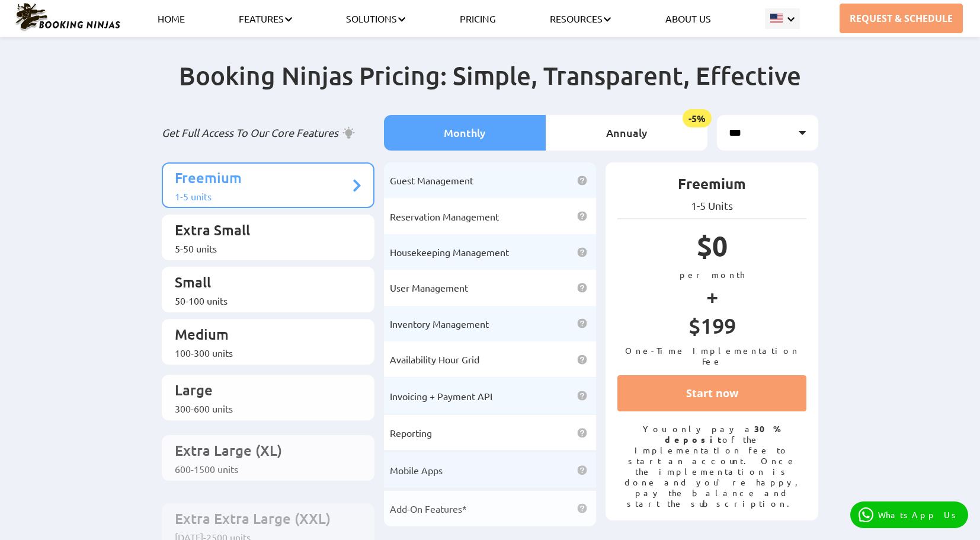 The image size is (980, 540). I want to click on div: 600-1500 units, so click(262, 457).